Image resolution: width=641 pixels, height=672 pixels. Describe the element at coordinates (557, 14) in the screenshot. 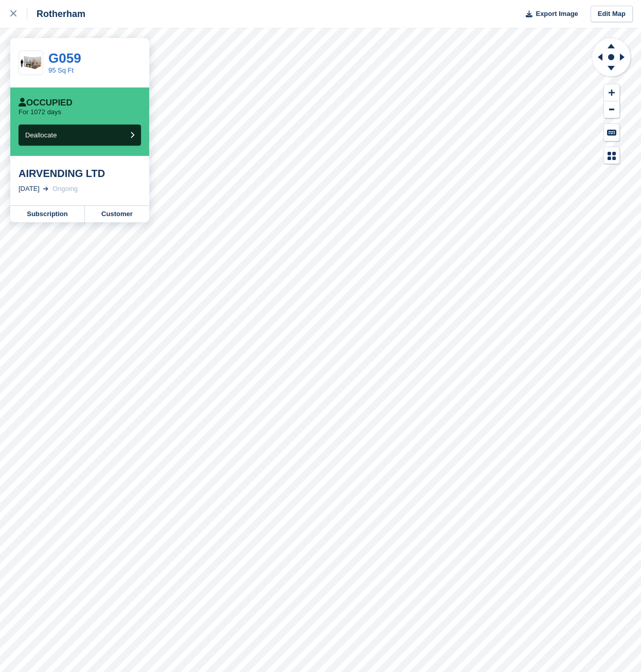

I see `span: Export Image` at that location.